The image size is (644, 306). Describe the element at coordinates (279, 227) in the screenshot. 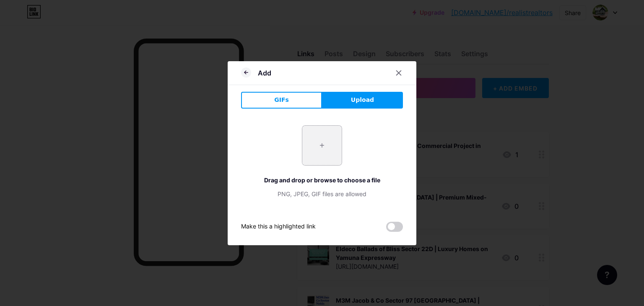

I see `div: Make this a highlighted link` at that location.